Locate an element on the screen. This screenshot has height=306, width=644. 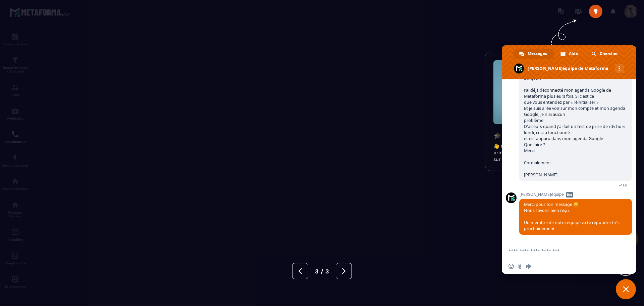
a: Messages is located at coordinates (534, 54).